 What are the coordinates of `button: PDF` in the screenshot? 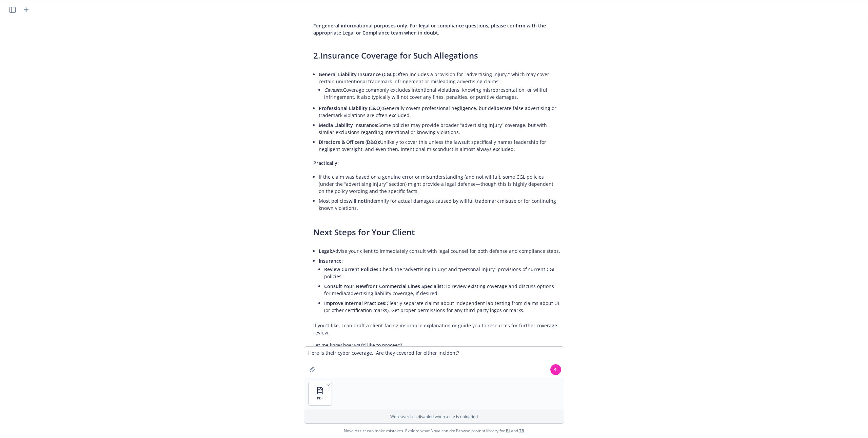 It's located at (320, 393).